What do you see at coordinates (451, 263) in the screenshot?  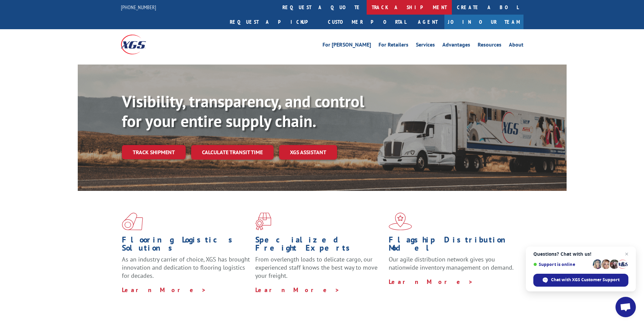 I see `span: Our agile distribution network gives you nationwide inventory management on demand.` at bounding box center [451, 263].